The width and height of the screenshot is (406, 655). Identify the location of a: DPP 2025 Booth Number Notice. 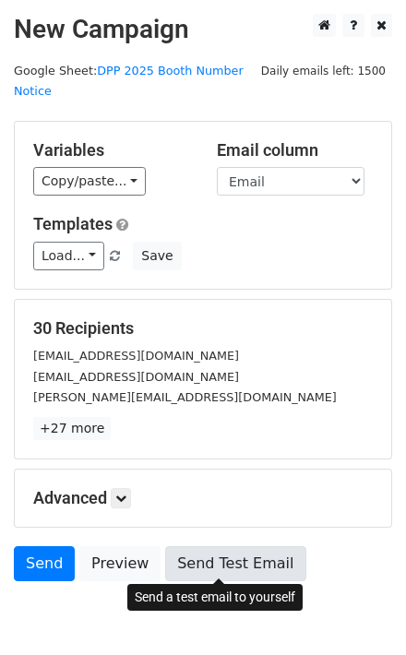
(128, 81).